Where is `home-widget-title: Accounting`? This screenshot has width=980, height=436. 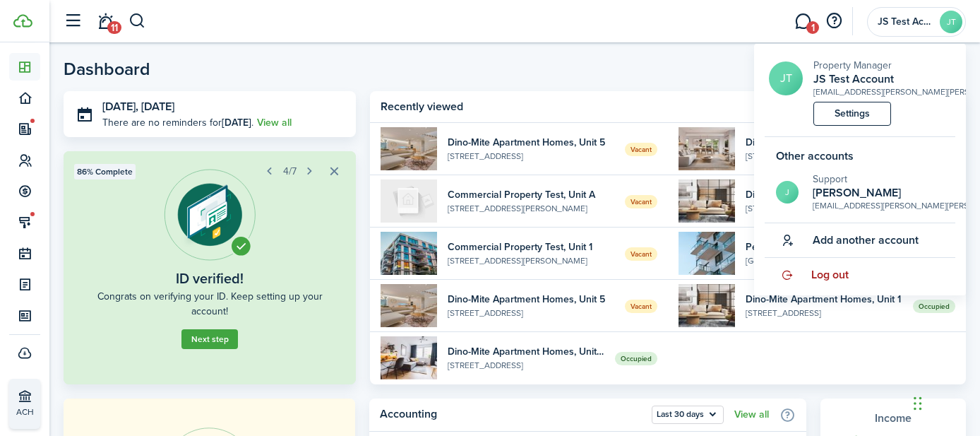 home-widget-title: Accounting is located at coordinates (512, 414).